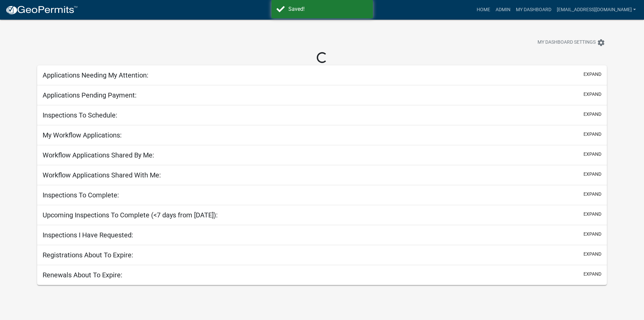 This screenshot has height=320, width=644. What do you see at coordinates (88, 235) in the screenshot?
I see `h5: Inspections I Have Requested:` at bounding box center [88, 235].